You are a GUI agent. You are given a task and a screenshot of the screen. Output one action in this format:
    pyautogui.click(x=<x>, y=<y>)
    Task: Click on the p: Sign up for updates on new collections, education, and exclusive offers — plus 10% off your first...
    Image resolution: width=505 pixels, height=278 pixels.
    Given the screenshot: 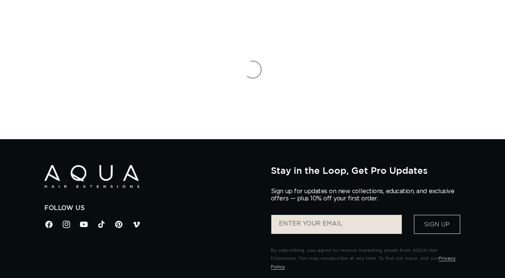 What is the action you would take?
    pyautogui.click(x=366, y=195)
    